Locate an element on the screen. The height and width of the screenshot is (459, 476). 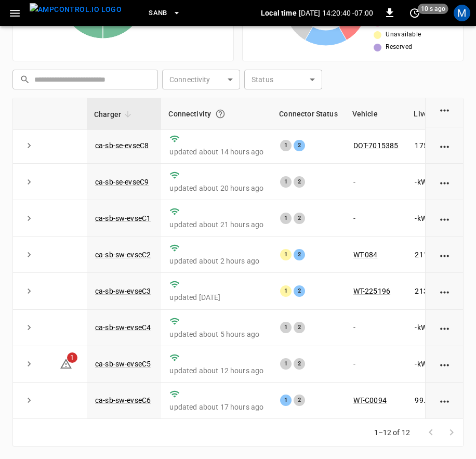
img: ampcontrol.io logo is located at coordinates (75, 10).